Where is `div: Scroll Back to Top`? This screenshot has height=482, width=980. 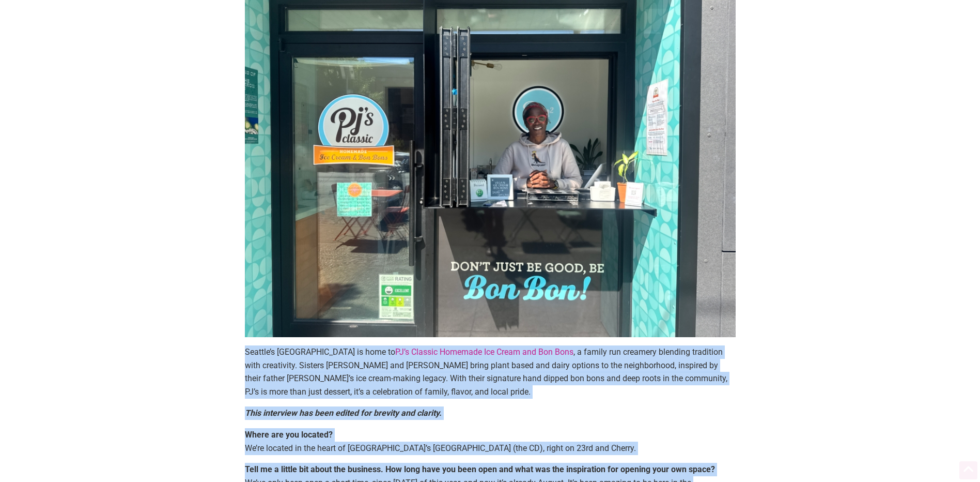
div: Scroll Back to Top is located at coordinates (969, 470).